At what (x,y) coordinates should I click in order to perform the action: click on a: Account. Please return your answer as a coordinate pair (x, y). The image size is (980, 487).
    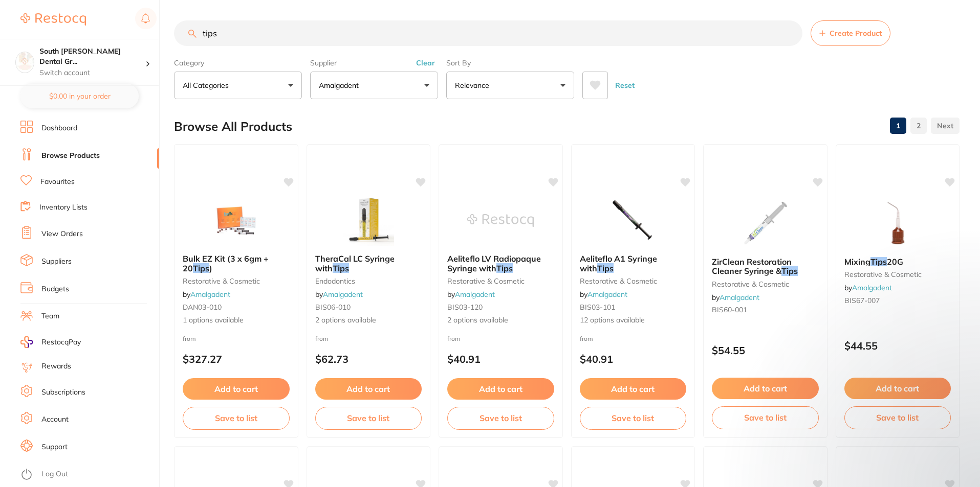
    Looking at the image, I should click on (55, 420).